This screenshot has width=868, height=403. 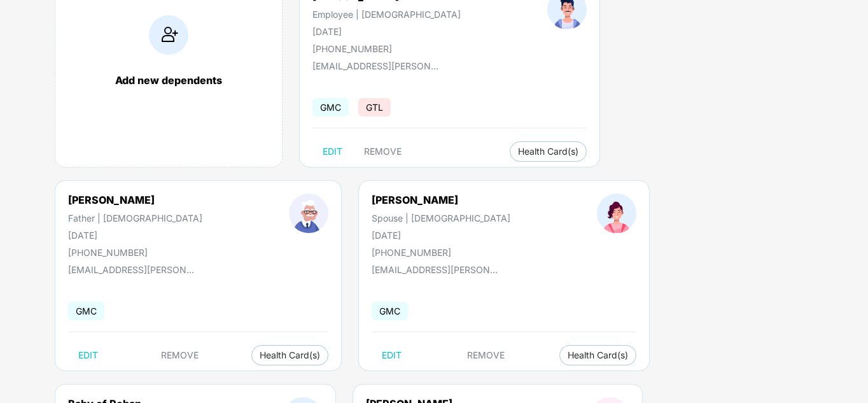 What do you see at coordinates (374, 107) in the screenshot?
I see `span: GTL` at bounding box center [374, 107].